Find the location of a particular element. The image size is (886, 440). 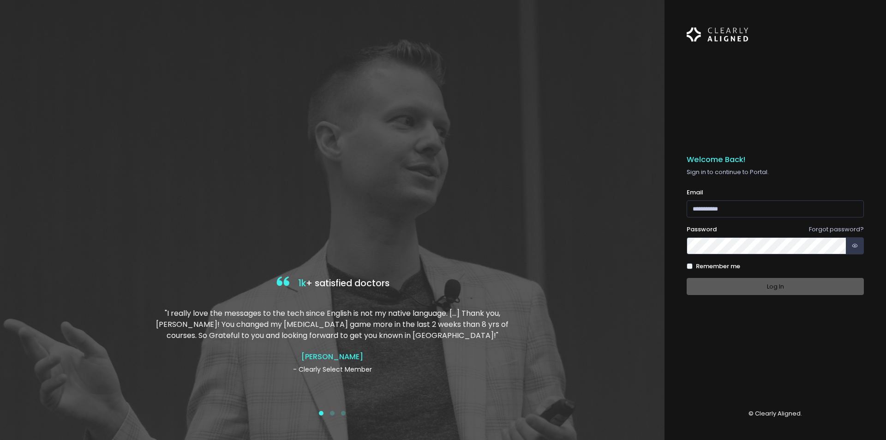

p: © Clearly Aligned. is located at coordinates (775, 413).